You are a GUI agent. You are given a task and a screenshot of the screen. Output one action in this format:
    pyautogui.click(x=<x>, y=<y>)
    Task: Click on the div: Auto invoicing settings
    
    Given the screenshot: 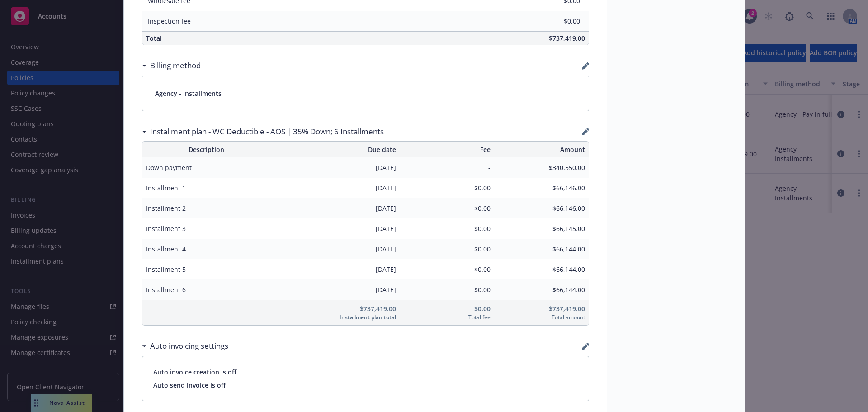 What is the action you would take?
    pyautogui.click(x=185, y=346)
    